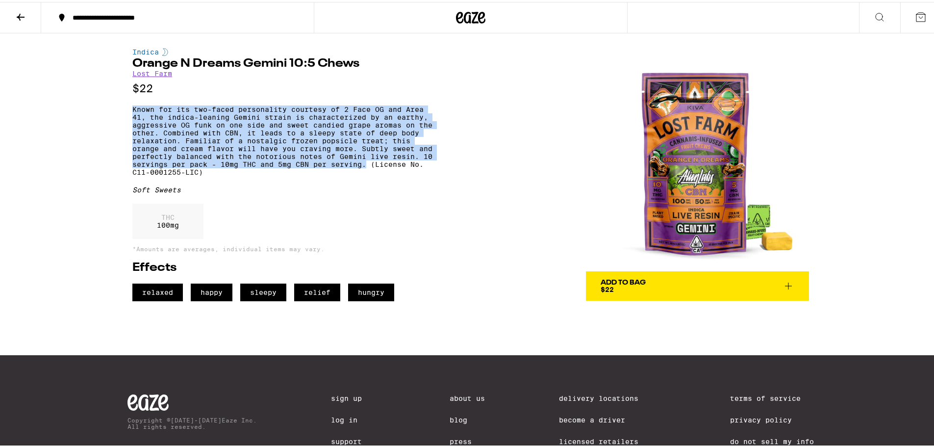 This screenshot has width=934, height=447. I want to click on a: Terms of Service, so click(772, 396).